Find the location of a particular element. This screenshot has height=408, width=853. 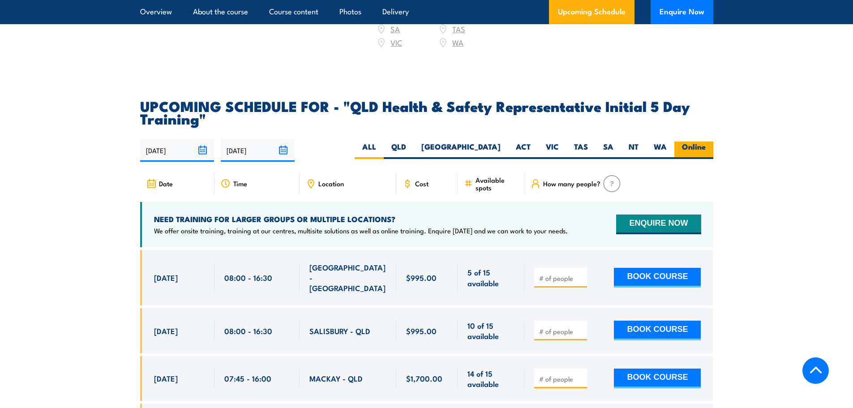

span: MACKAY - QLD is located at coordinates (336, 378).